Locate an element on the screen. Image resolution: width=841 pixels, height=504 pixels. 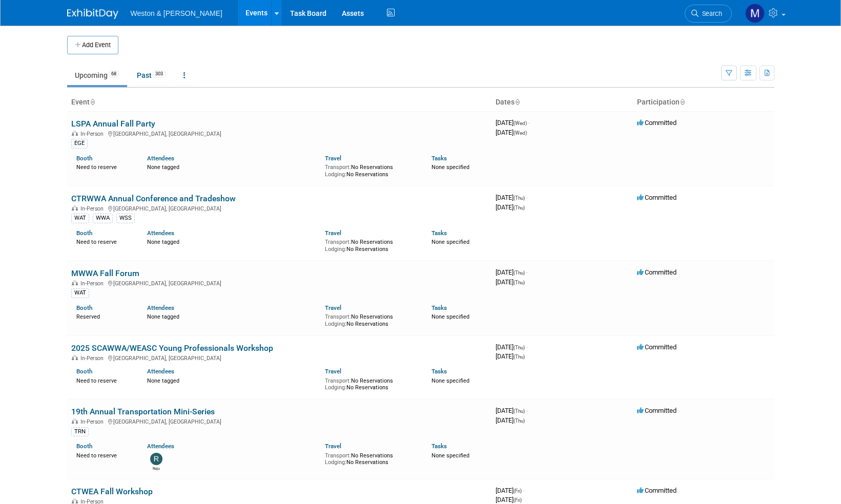
th: Dates is located at coordinates (562, 102).